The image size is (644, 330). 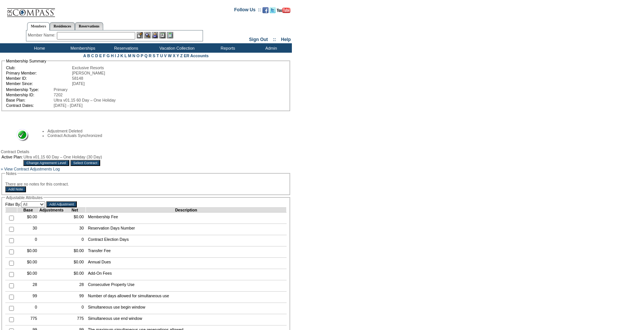 What do you see at coordinates (170, 56) in the screenshot?
I see `a: W` at bounding box center [170, 56].